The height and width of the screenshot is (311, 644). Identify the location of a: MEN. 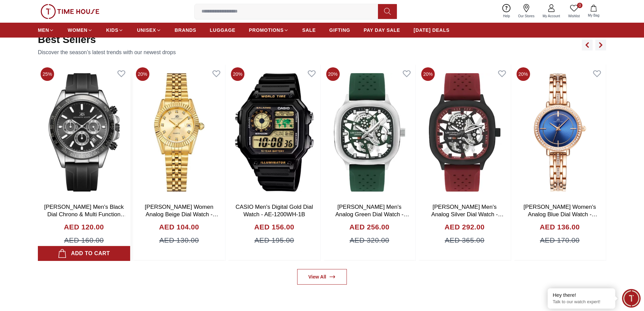
(46, 30).